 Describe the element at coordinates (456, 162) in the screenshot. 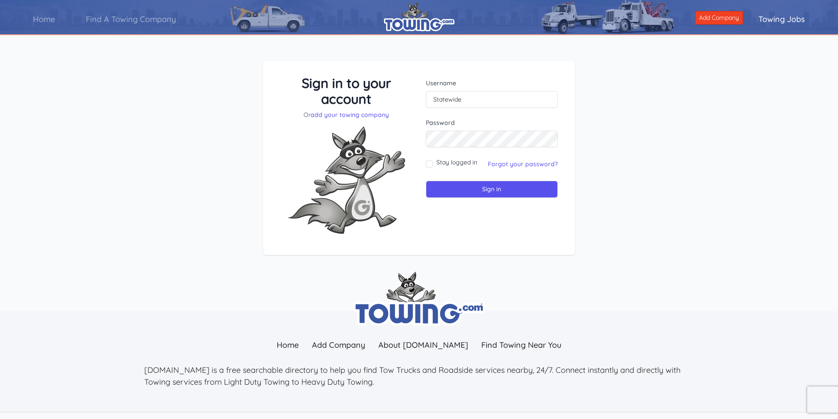

I see `label: Stay logged in` at that location.